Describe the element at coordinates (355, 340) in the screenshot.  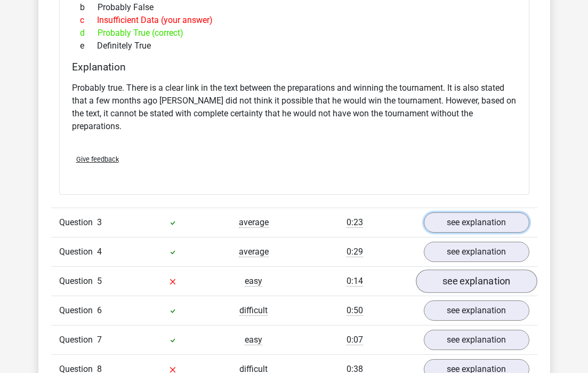
I see `span: 0:07` at that location.